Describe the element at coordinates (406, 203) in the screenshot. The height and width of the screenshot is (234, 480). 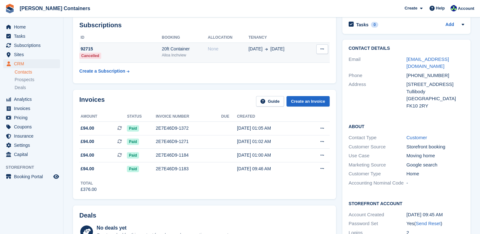
I see `h2: Storefront Account` at that location.